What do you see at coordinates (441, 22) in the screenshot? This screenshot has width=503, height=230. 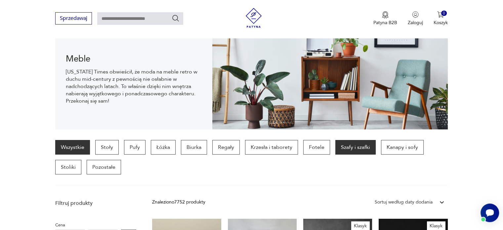 I see `p: Koszyk` at bounding box center [441, 22].